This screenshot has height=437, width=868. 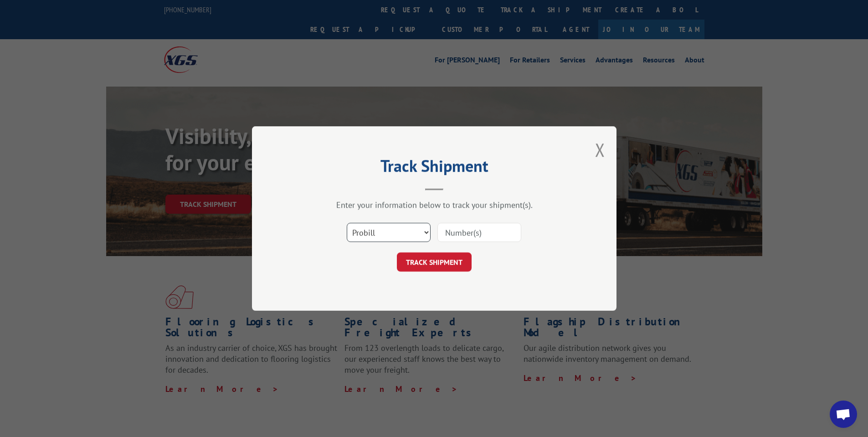 What do you see at coordinates (434, 262) in the screenshot?
I see `button: TRACK SHIPMENT` at bounding box center [434, 262].